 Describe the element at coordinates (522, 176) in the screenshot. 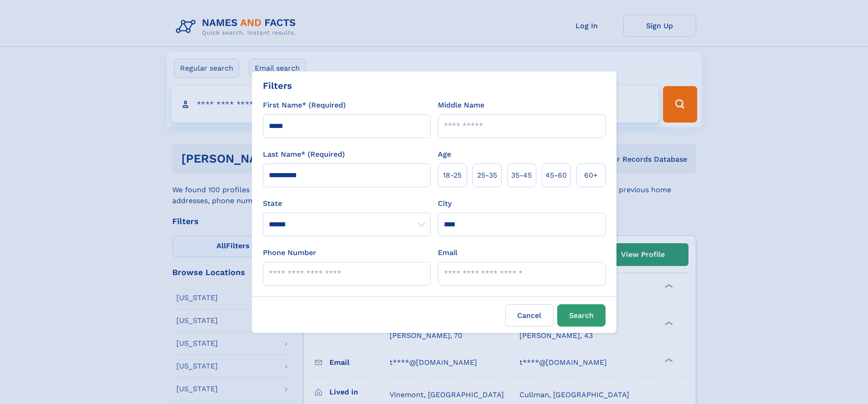

I see `span: 35‑45` at that location.